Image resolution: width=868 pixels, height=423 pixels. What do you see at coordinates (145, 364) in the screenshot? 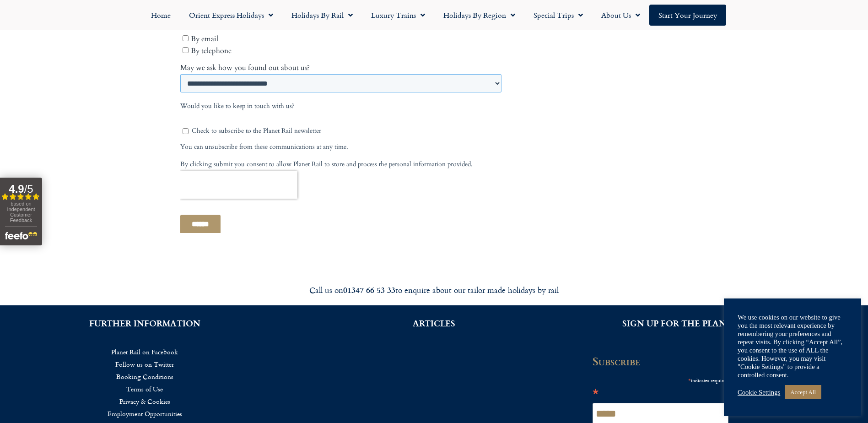
I see `a: Follow us on Twitter` at bounding box center [145, 364].